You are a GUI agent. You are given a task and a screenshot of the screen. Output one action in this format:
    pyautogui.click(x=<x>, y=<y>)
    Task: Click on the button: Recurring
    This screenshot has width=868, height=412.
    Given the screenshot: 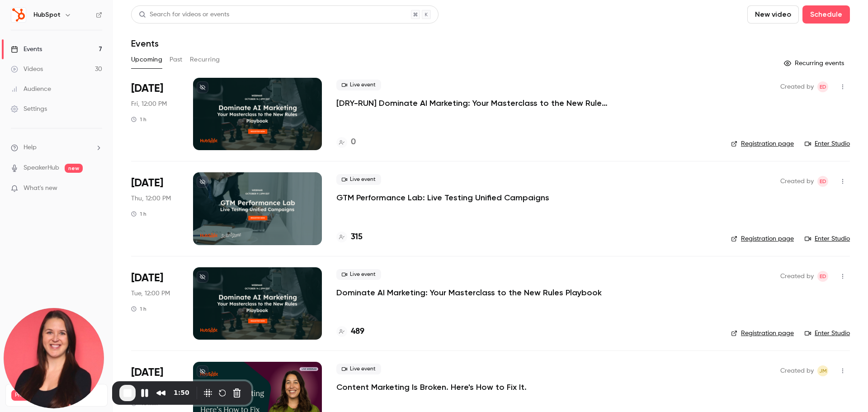 What is the action you would take?
    pyautogui.click(x=205, y=60)
    